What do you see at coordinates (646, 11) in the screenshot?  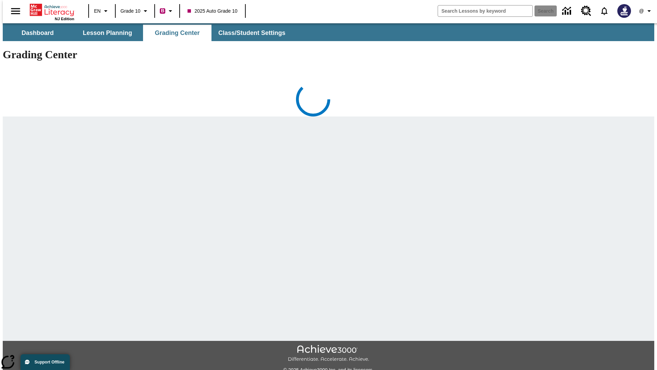 I see `button: Profile/Settings` at bounding box center [646, 11].